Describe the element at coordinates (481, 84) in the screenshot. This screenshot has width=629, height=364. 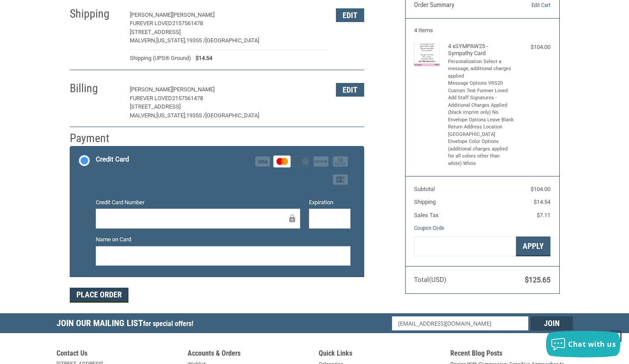
I see `li: Message Options VRS20` at that location.